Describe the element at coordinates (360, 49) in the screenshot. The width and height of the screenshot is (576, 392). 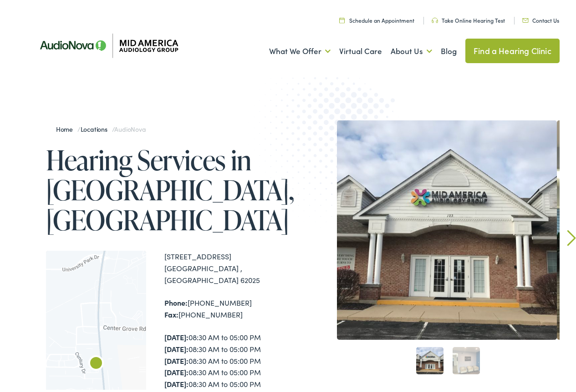
I see `a: Virtual Care` at that location.